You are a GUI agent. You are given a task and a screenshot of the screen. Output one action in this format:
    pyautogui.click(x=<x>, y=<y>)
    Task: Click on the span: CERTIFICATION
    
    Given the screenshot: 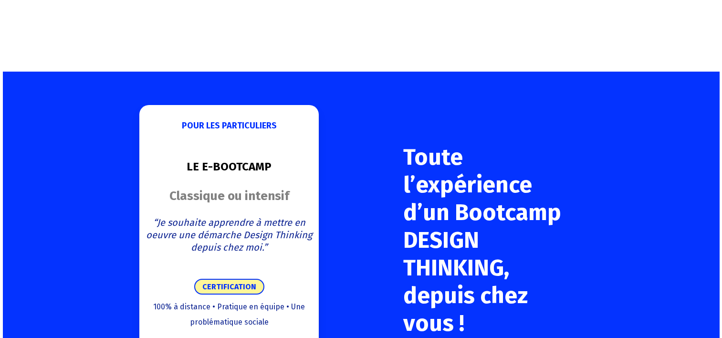 What is the action you would take?
    pyautogui.click(x=229, y=286)
    